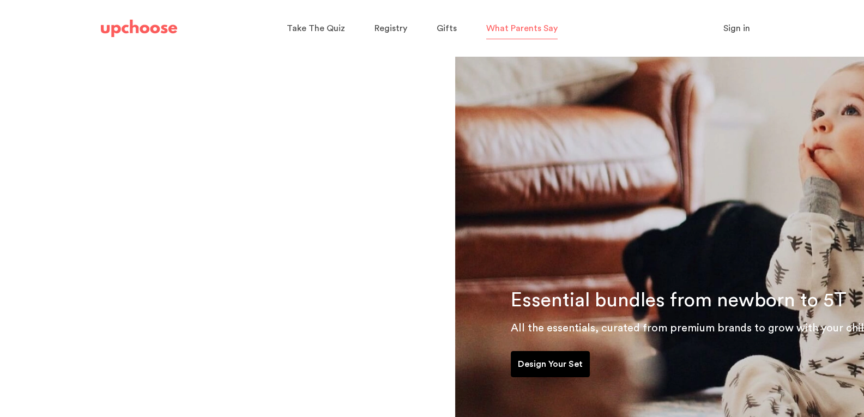 The width and height of the screenshot is (864, 417). I want to click on a: What Parents Say, so click(523, 28).